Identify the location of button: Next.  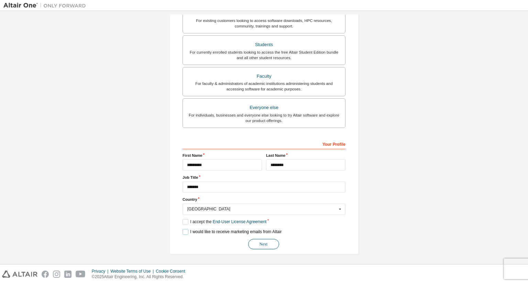
(264, 244).